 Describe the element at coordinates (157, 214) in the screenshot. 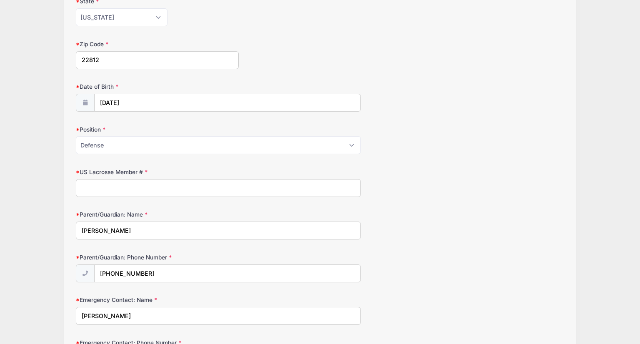

I see `label: Parent/Guardian: Name` at that location.